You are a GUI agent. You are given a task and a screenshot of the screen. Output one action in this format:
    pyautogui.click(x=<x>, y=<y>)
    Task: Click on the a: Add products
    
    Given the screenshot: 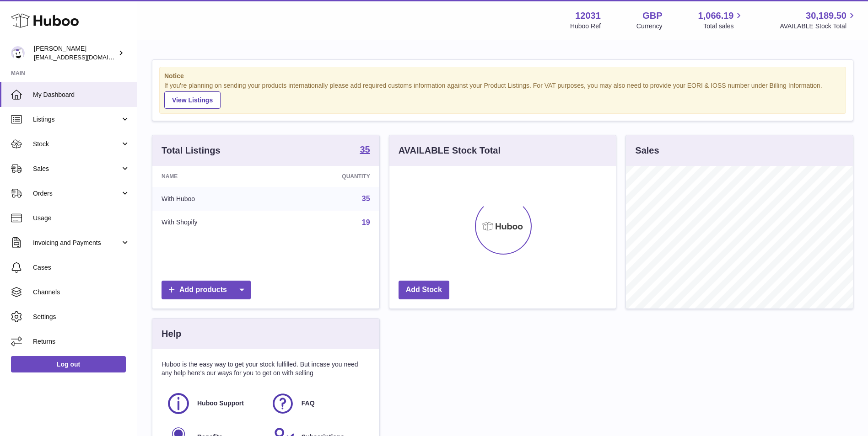 What is the action you would take?
    pyautogui.click(x=206, y=290)
    